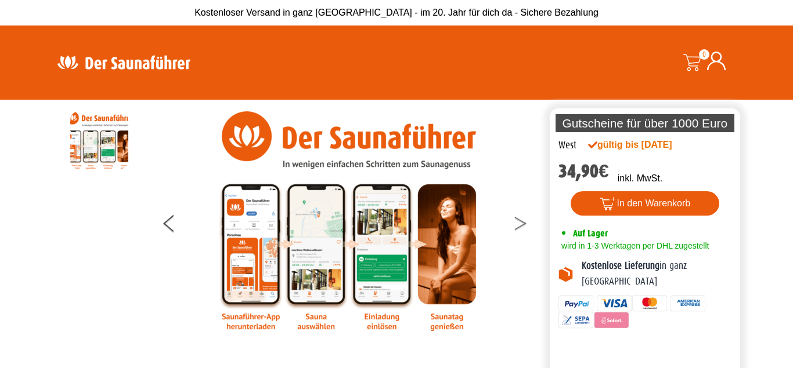 This screenshot has height=368, width=793. What do you see at coordinates (639, 179) in the screenshot?
I see `p: inkl. MwSt.` at bounding box center [639, 179].